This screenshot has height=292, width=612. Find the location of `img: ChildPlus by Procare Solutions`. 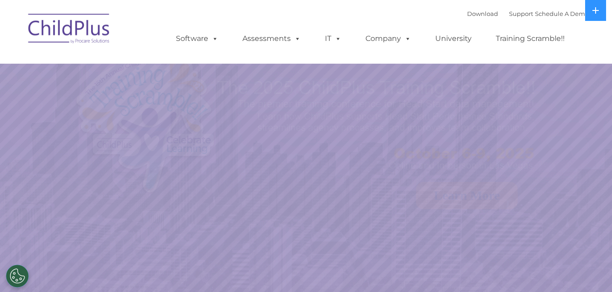

img: ChildPlus by Procare Solutions is located at coordinates (69, 30).